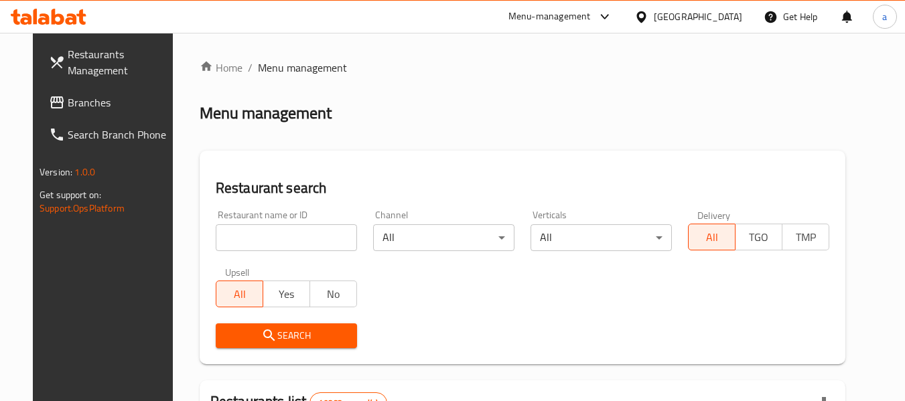 The image size is (905, 401). Describe the element at coordinates (287, 294) in the screenshot. I see `span: Yes` at that location.